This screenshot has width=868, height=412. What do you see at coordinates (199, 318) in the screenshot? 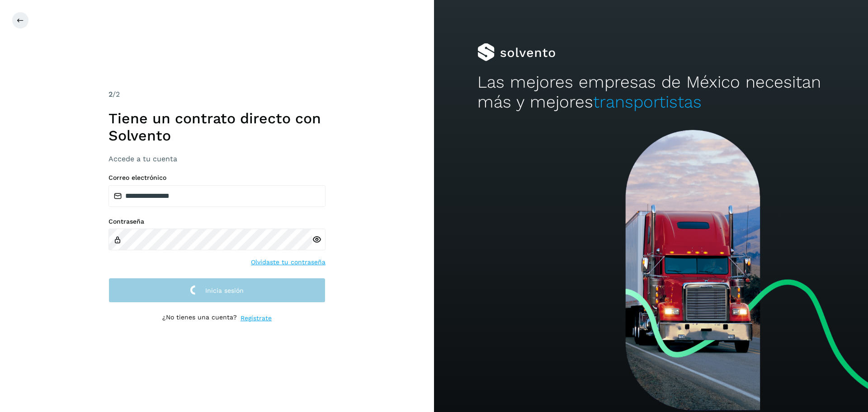
I see `p: ¿No tienes una cuenta?` at bounding box center [199, 318].